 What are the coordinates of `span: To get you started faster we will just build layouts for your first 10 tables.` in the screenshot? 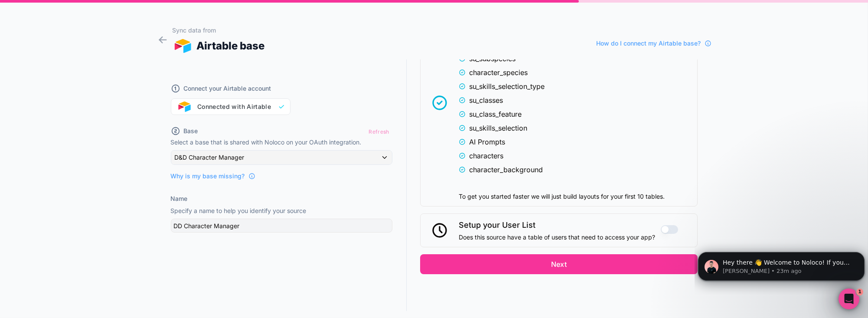 It's located at (576, 196).